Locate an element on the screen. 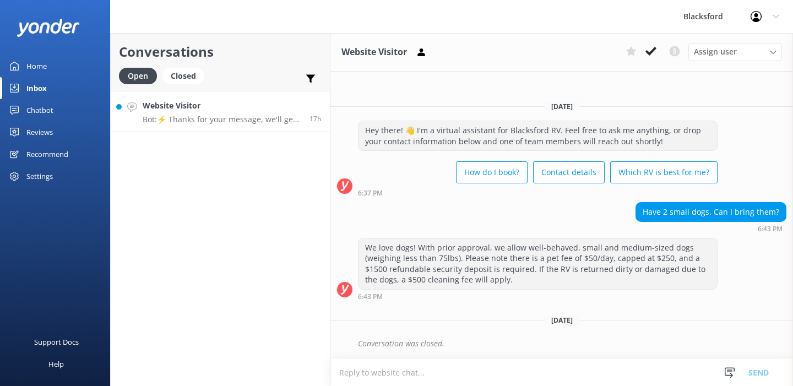  span: Sep 19 2025 04:01pm (UTC -06:00) America/Chihuahua is located at coordinates (316, 118).